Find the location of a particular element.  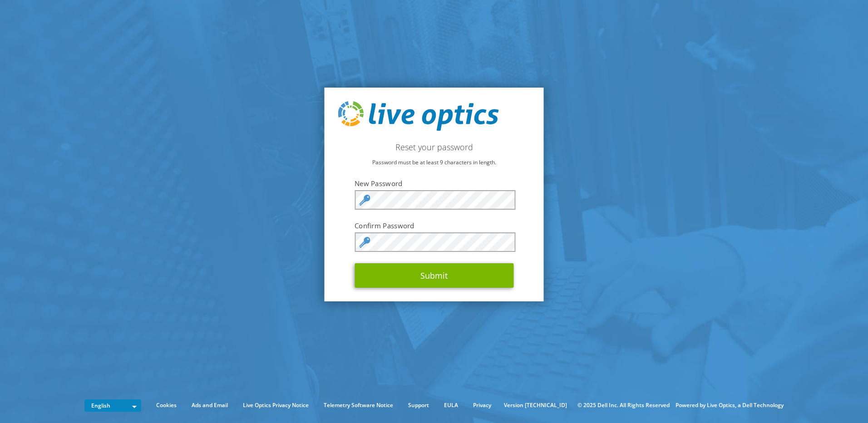

a: Telemetry Software Notice is located at coordinates (358, 405).